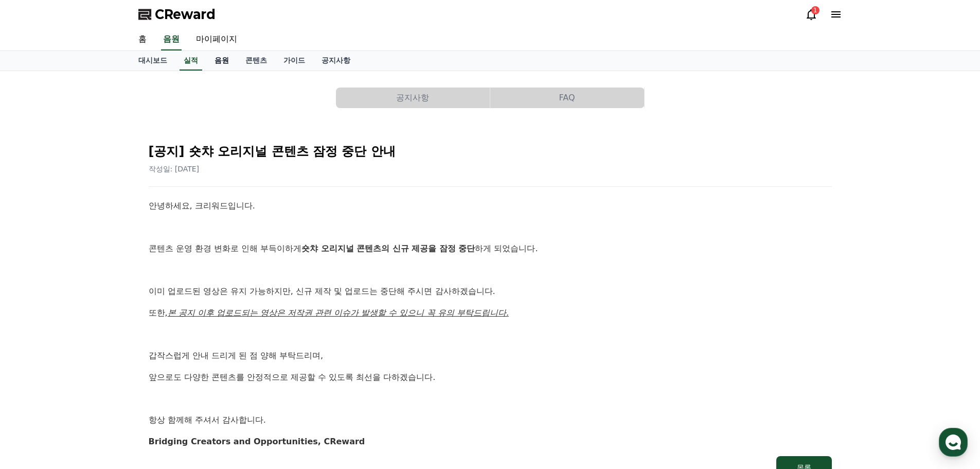  I want to click on p: 앞으로도 다양한 콘텐츠를 안정적으로 제공할 수 있도록 최선을 다하겠습니다., so click(490, 377).